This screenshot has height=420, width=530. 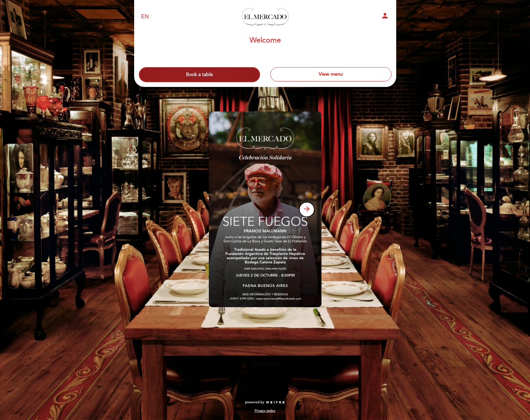 I want to click on i: arrow_forward, so click(x=307, y=209).